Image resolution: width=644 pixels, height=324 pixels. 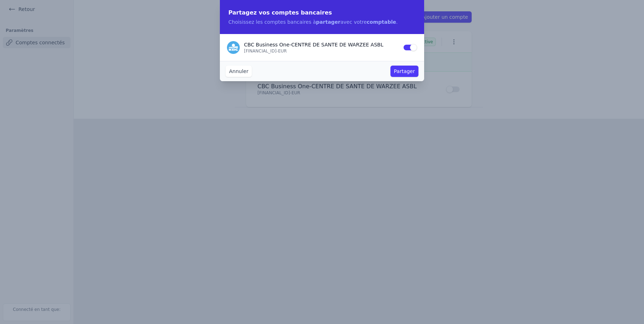 I want to click on p: CBC Business One - CENTRE DE SANTE DE WARZEE ASBL, so click(x=321, y=45).